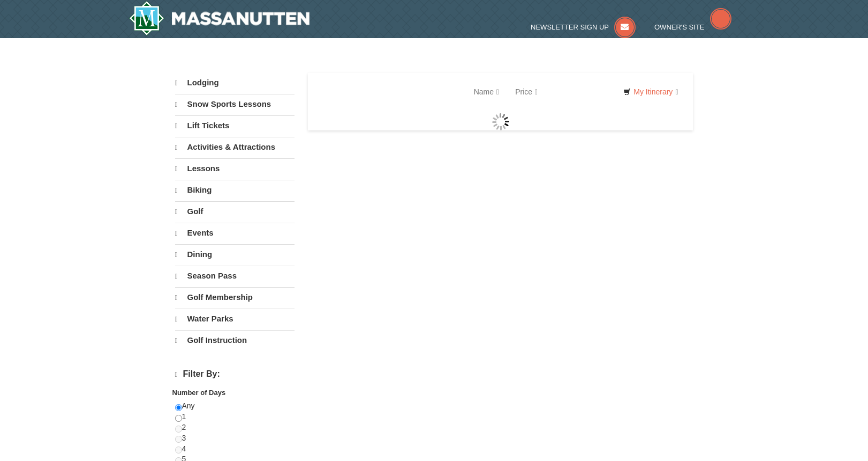 The width and height of the screenshot is (868, 461). I want to click on img: wait gif, so click(501, 121).